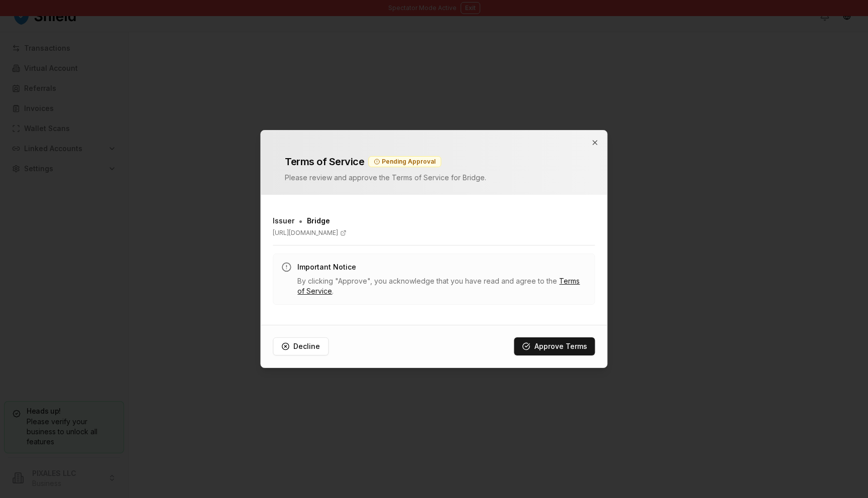 This screenshot has height=498, width=868. What do you see at coordinates (324, 161) in the screenshot?
I see `h2: Terms of Service` at bounding box center [324, 161].